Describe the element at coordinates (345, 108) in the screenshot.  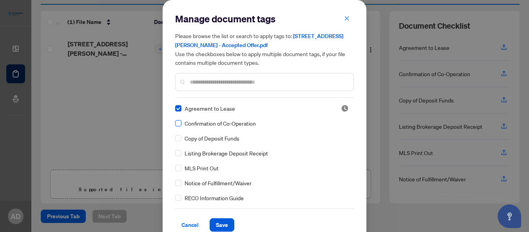
I see `img: status` at that location.